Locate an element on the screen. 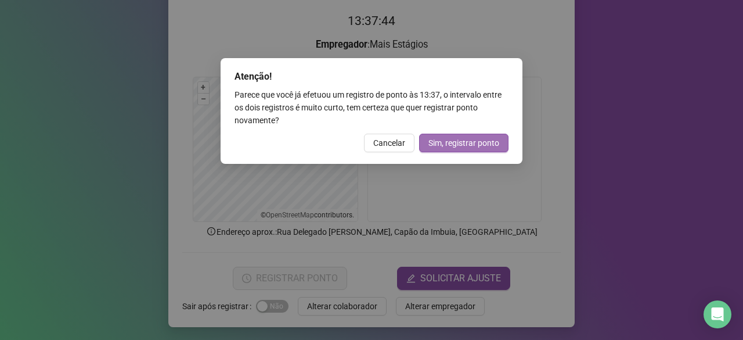 This screenshot has height=340, width=743. button: Sim, registrar ponto is located at coordinates (464, 143).